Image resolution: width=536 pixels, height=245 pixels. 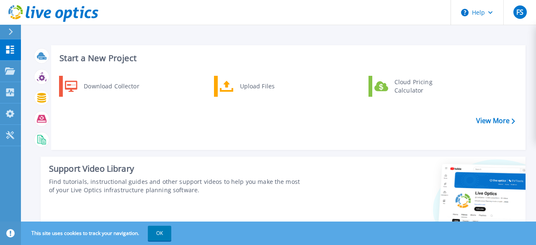 I want to click on span: FS, so click(x=519, y=12).